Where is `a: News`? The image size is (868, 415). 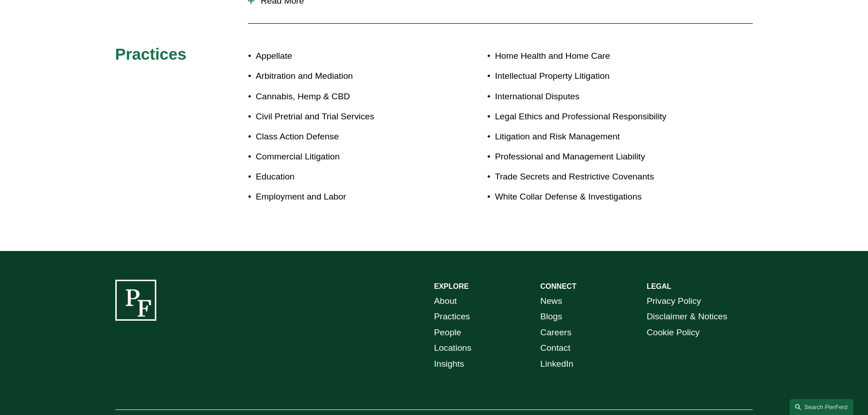
a: News is located at coordinates (551, 301).